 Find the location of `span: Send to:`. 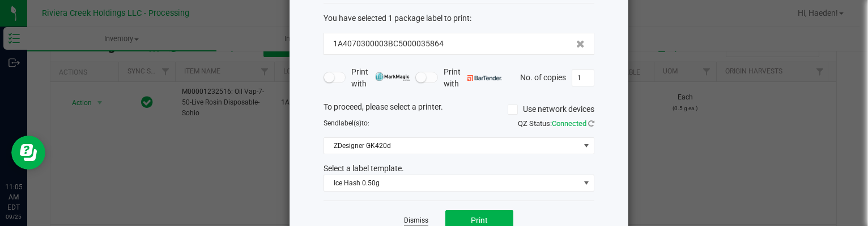

span: Send to: is located at coordinates (346, 123).